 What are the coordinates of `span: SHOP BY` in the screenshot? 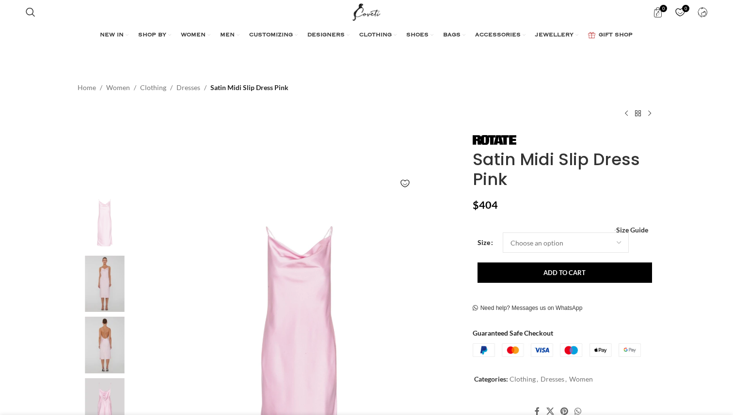 It's located at (152, 35).